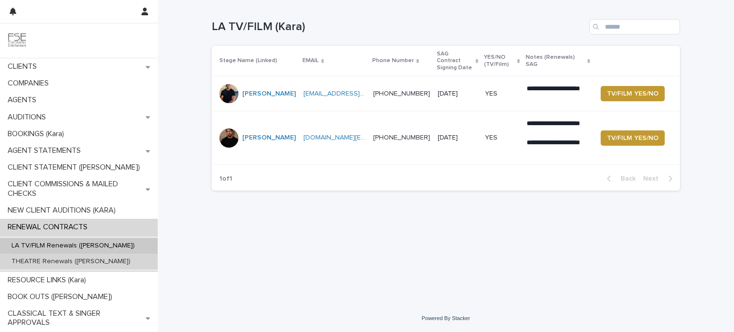  Describe the element at coordinates (660, 179) in the screenshot. I see `button: Next` at that location.